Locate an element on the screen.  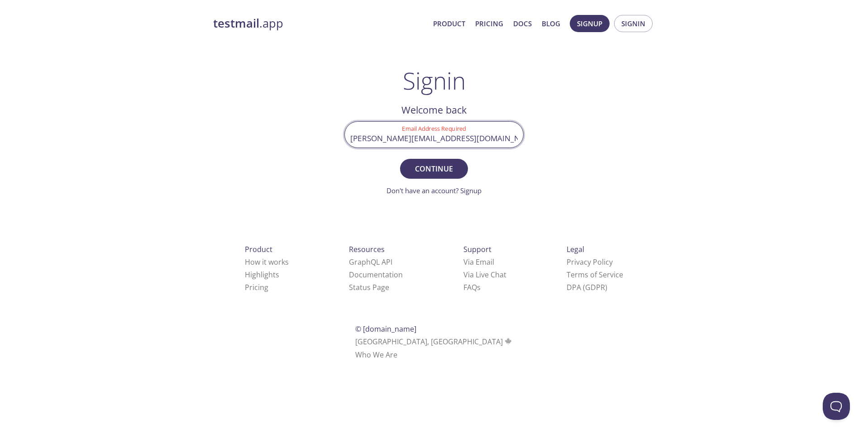
a: Blog is located at coordinates (551, 23).